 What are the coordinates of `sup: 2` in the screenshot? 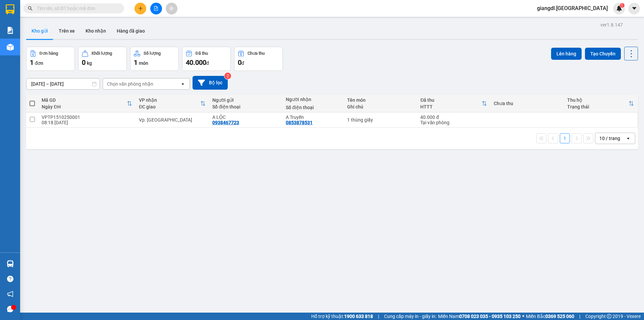 It's located at (228, 76).